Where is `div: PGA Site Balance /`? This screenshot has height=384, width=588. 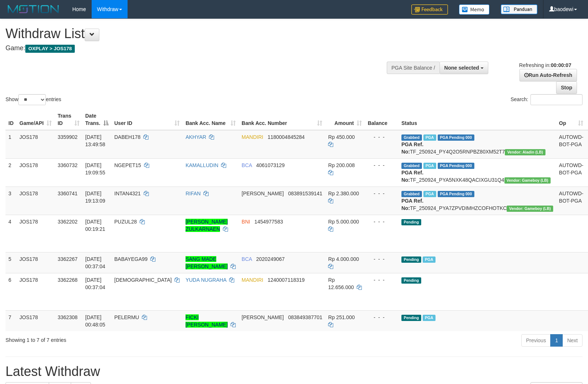
div: PGA Site Balance / is located at coordinates (413, 68).